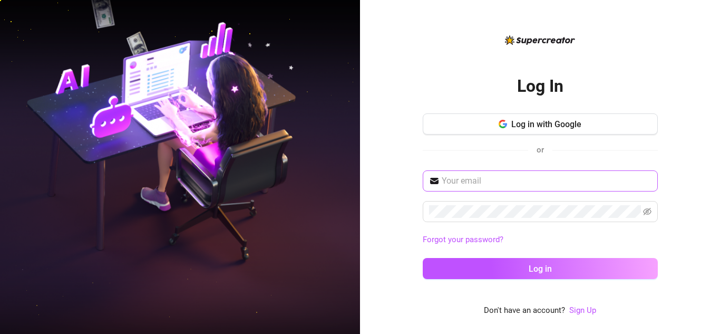  Describe the element at coordinates (582, 310) in the screenshot. I see `a: Sign Up` at that location.